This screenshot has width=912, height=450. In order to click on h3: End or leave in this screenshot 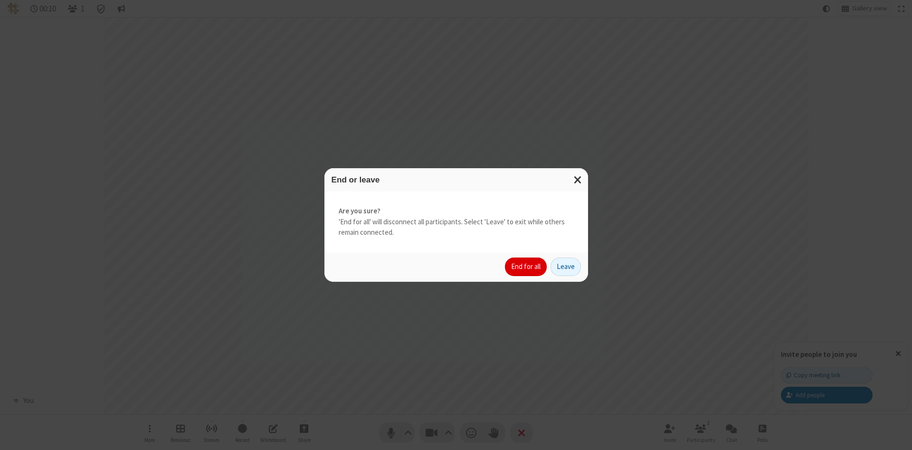, I will do `click(456, 180)`.